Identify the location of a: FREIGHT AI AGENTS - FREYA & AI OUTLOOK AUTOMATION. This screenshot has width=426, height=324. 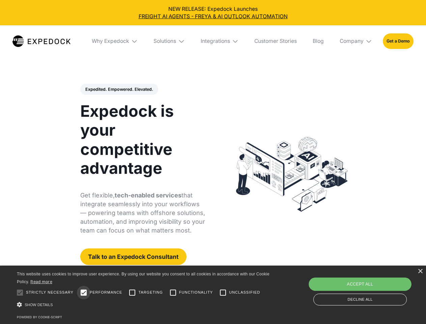
(213, 17).